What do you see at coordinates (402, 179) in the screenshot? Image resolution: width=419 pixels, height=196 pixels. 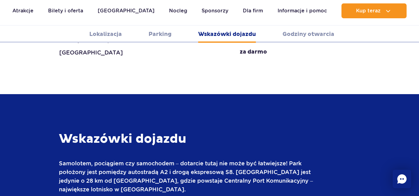 I see `div: Chat` at bounding box center [402, 179].